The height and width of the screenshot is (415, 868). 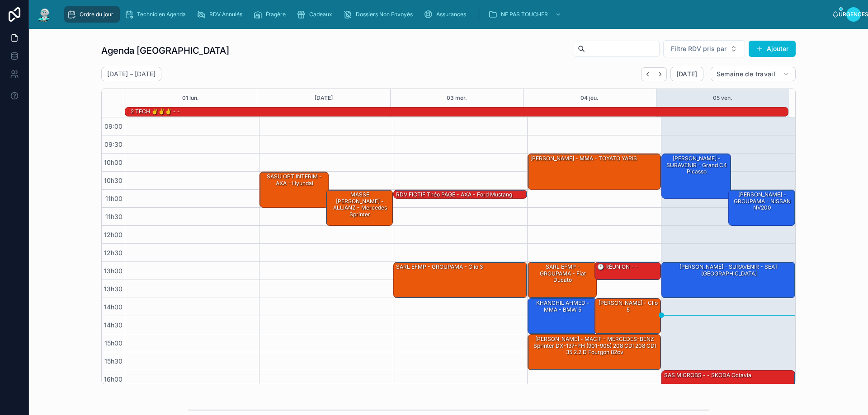 I want to click on button: 04 jeu., so click(x=589, y=98).